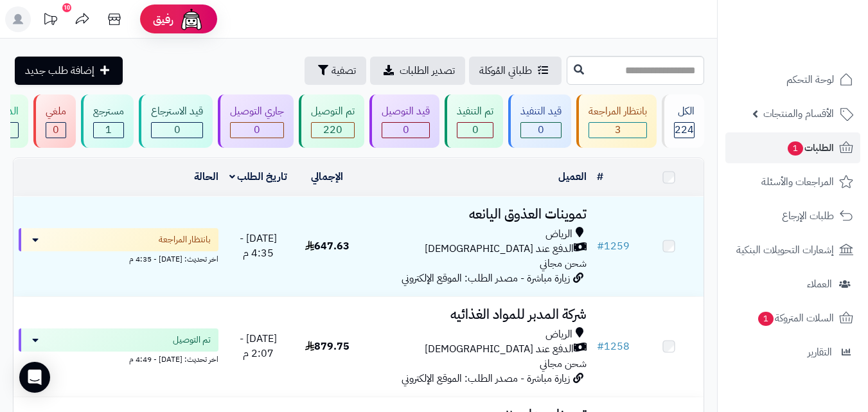 This screenshot has width=868, height=412. What do you see at coordinates (795, 318) in the screenshot?
I see `span: السلات المتروكة` at bounding box center [795, 318].